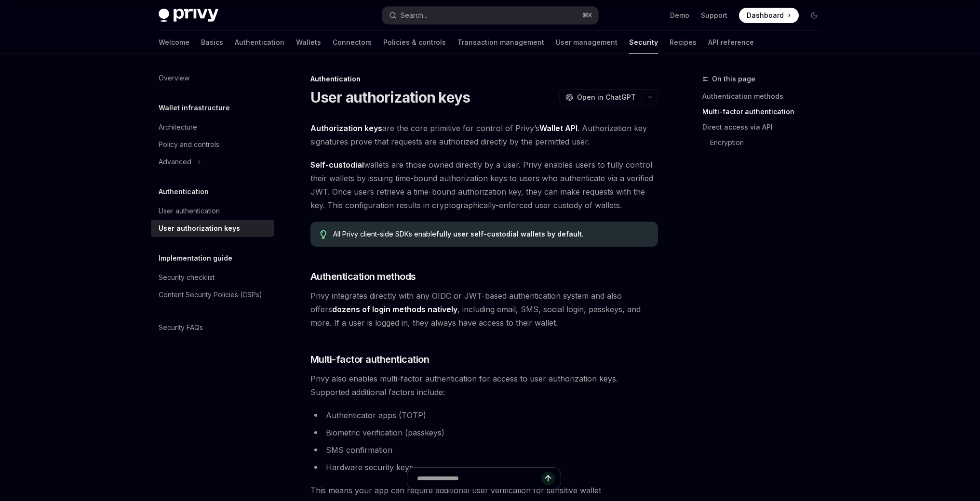 The height and width of the screenshot is (501, 980). What do you see at coordinates (766, 143) in the screenshot?
I see `a: Encryption` at bounding box center [766, 143].